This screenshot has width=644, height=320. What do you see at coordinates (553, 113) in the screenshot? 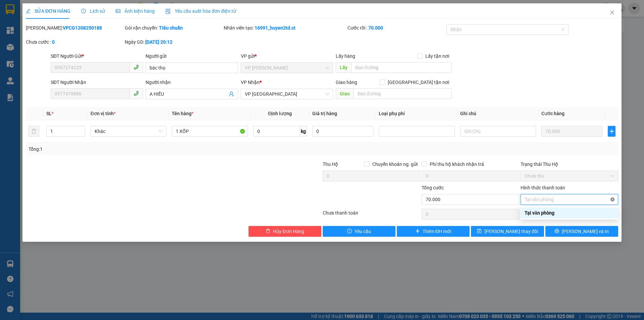
I see `span: Cước hàng` at bounding box center [553, 113].